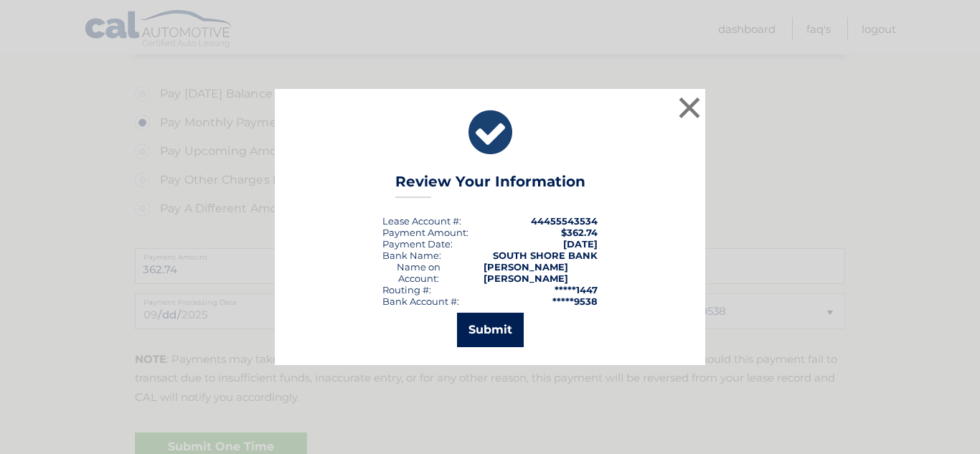  I want to click on strong: 44455543534, so click(564, 221).